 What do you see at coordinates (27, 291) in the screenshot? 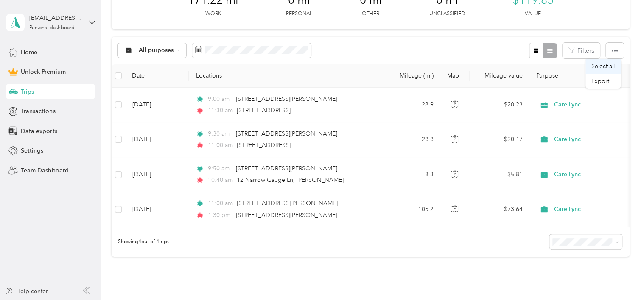
I see `button: Help center` at bounding box center [27, 291].